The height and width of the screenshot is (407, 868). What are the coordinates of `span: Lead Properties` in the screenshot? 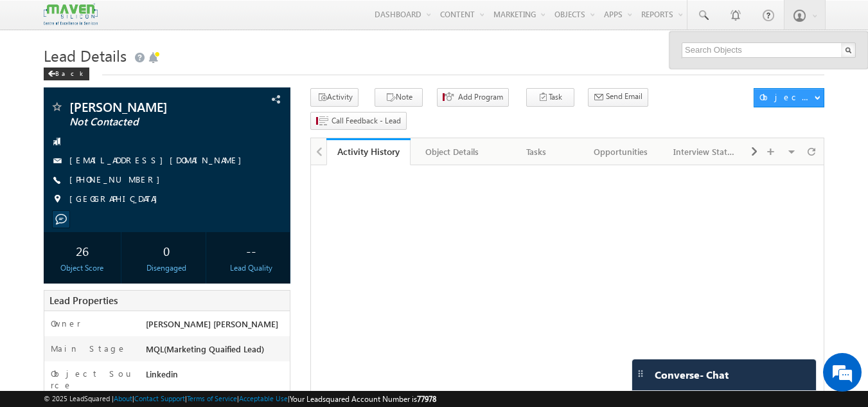 It's located at (84, 301).